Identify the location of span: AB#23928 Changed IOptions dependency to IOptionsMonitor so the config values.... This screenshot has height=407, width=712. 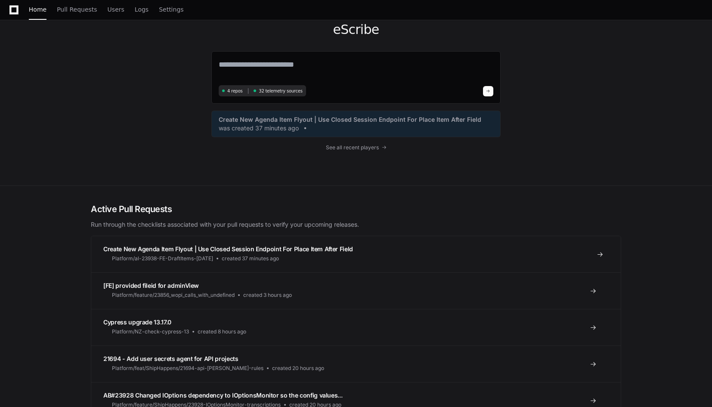
(223, 395).